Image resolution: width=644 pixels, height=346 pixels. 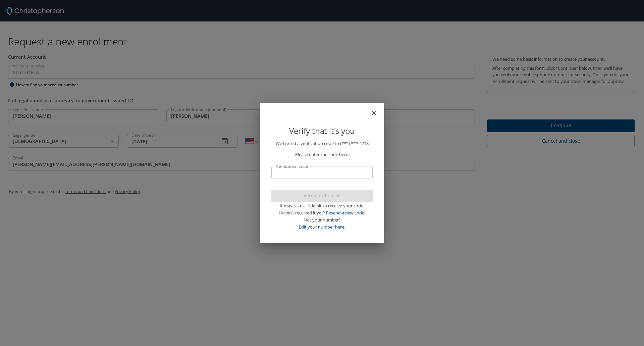 I want to click on p: Please enter the code here:, so click(x=322, y=154).